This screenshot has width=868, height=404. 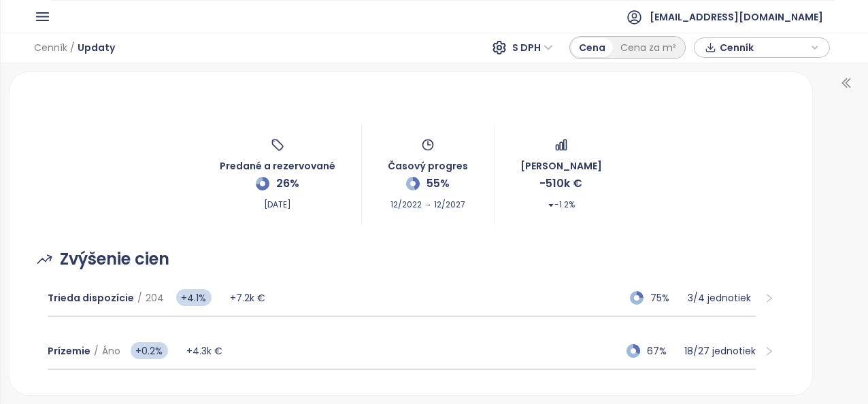 I want to click on span: +0.2%, so click(x=149, y=351).